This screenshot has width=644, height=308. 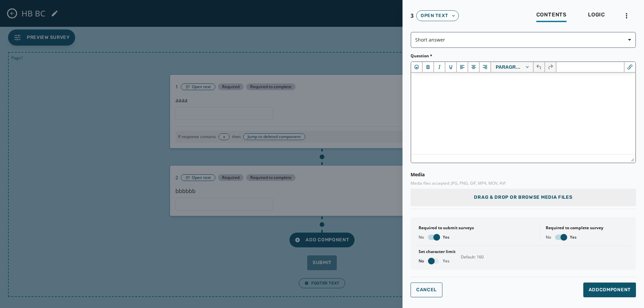 I want to click on button: Align left, so click(x=462, y=67).